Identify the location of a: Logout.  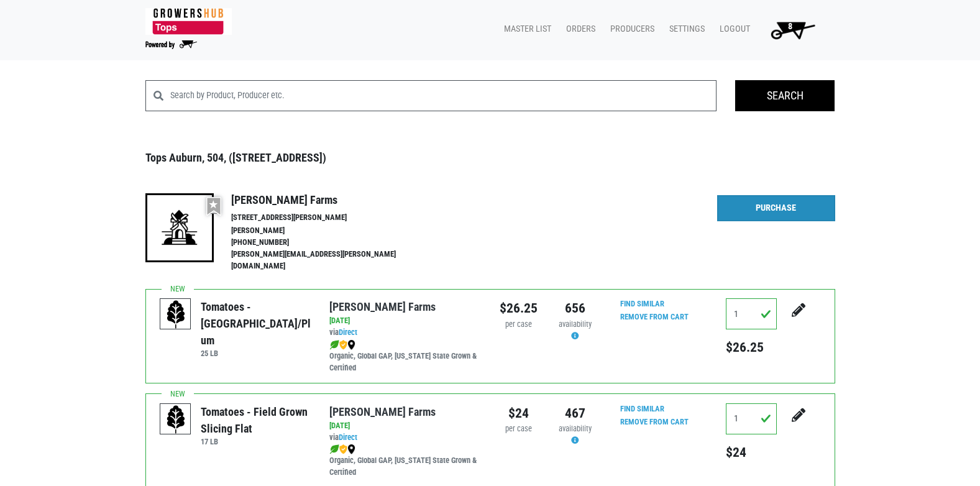
(732, 29).